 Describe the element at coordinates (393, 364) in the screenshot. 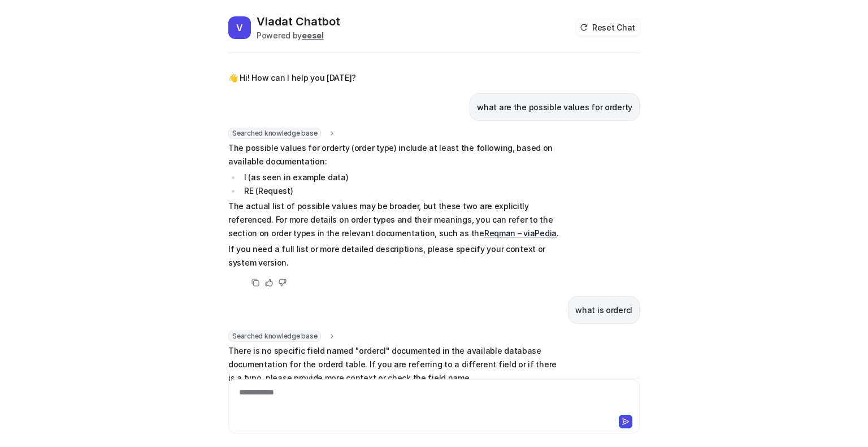

I see `p: There is no specific field named "ordercl" documented in the available database documentation for...` at that location.